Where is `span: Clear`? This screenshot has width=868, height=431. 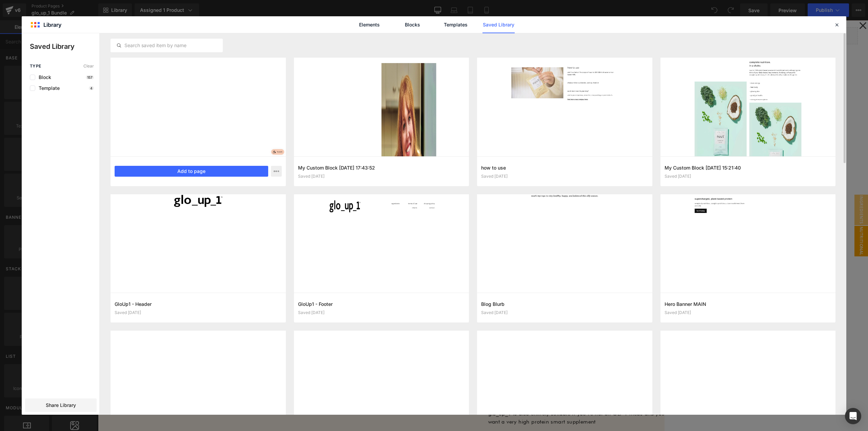 span: Clear is located at coordinates (88, 66).